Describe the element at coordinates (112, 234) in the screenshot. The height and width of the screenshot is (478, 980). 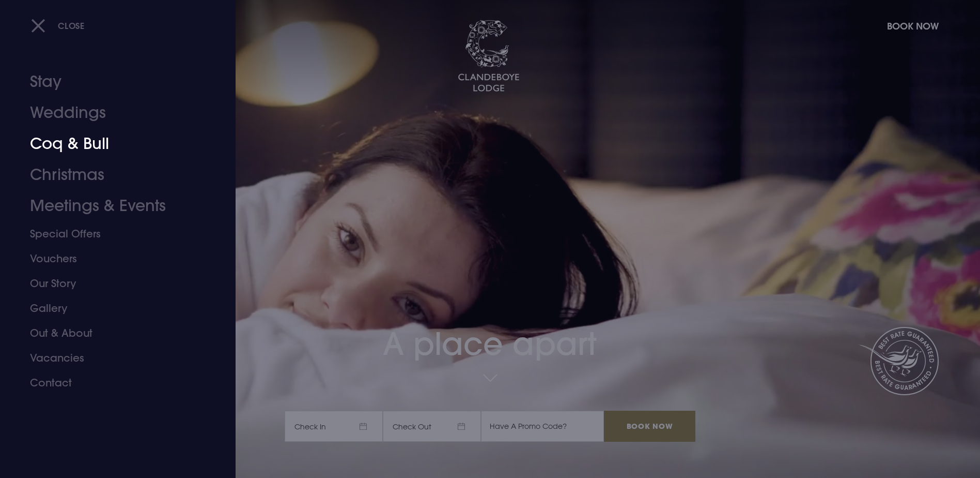
I see `a: Special Offers` at that location.